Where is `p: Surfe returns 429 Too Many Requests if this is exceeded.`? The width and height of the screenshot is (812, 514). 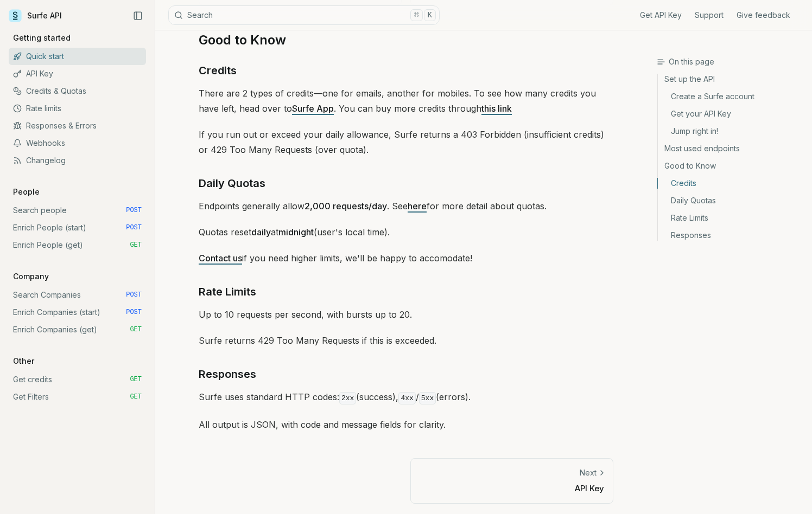 p: Surfe returns 429 Too Many Requests if this is exceeded. is located at coordinates (406, 340).